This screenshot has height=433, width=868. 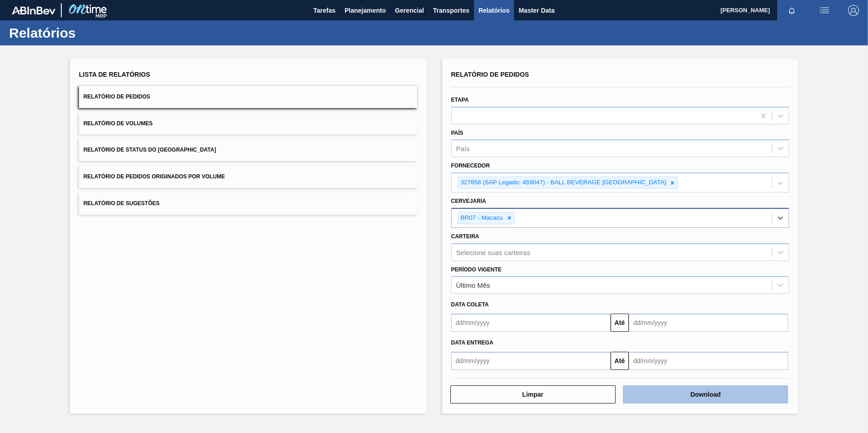 What do you see at coordinates (457, 133) in the screenshot?
I see `label: País` at bounding box center [457, 133].